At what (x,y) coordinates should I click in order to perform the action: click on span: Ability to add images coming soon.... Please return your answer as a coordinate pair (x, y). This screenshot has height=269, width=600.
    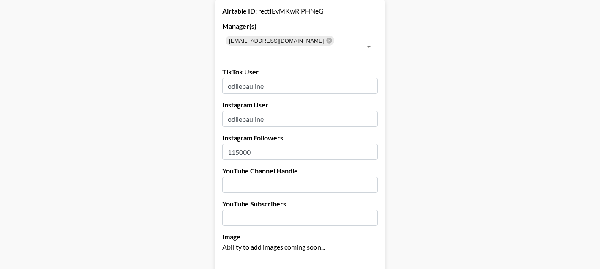
    Looking at the image, I should click on (273, 246).